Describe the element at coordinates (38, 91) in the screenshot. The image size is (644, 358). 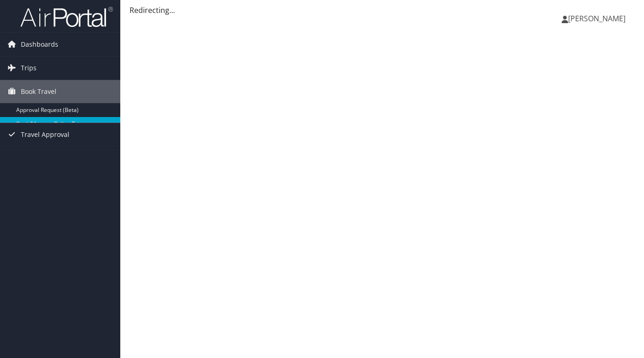
I see `span: Book Travel` at that location.